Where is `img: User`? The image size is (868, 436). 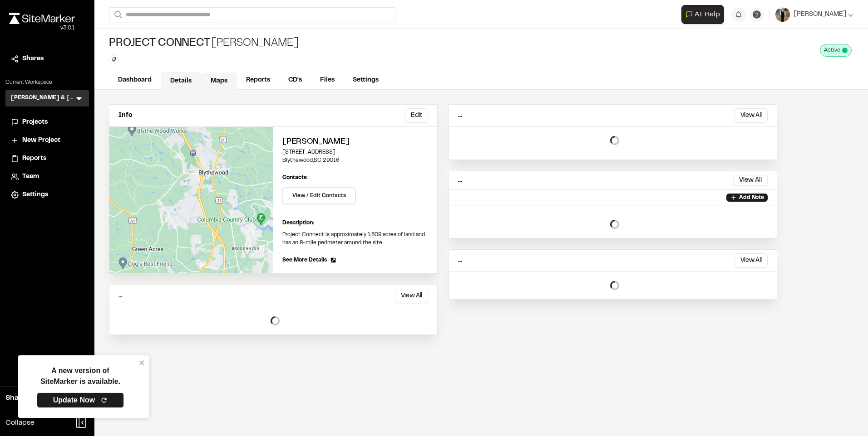
img: User is located at coordinates (783, 14).